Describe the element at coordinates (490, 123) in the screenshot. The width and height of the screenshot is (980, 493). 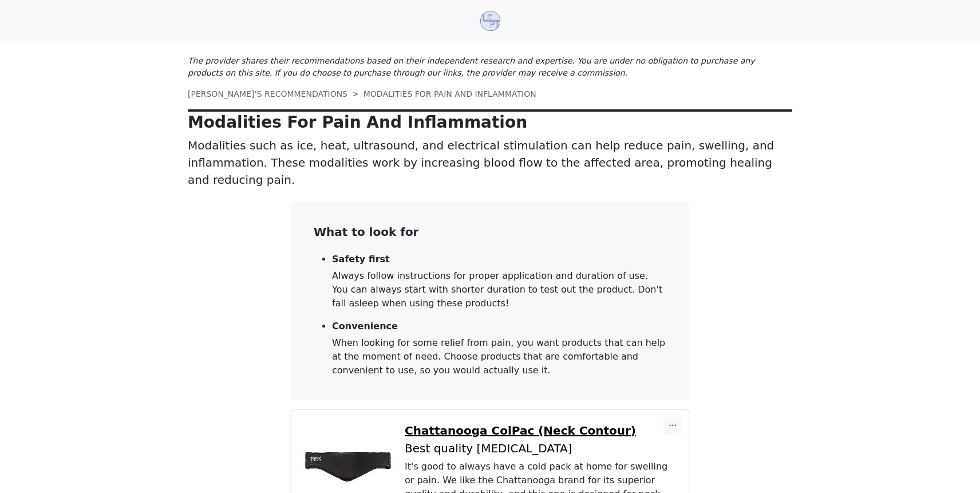
I see `p: Modalities For Pain And Inflammation` at that location.